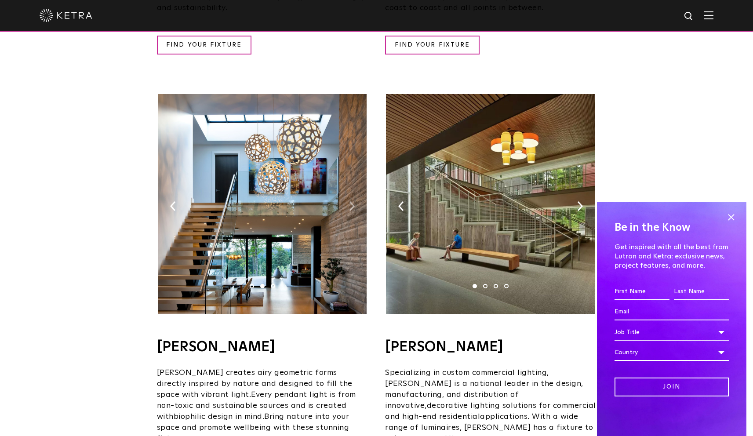 Image resolution: width=753 pixels, height=436 pixels. Describe the element at coordinates (672, 353) in the screenshot. I see `div: Country` at that location.